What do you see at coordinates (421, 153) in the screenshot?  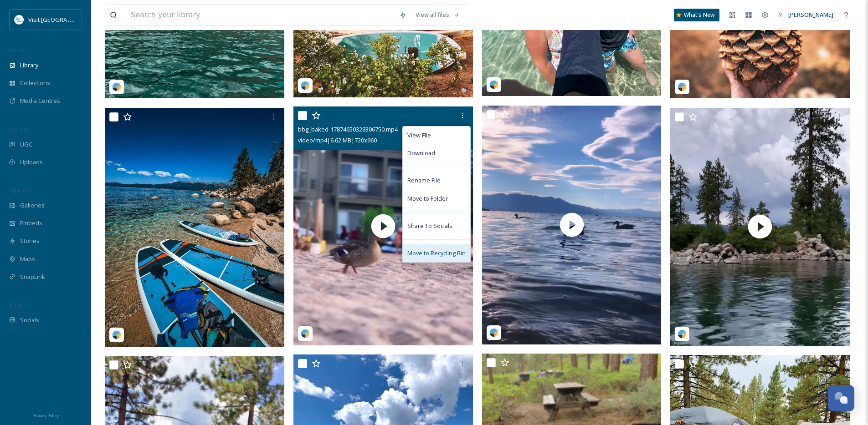 I see `span: Download` at bounding box center [421, 153].